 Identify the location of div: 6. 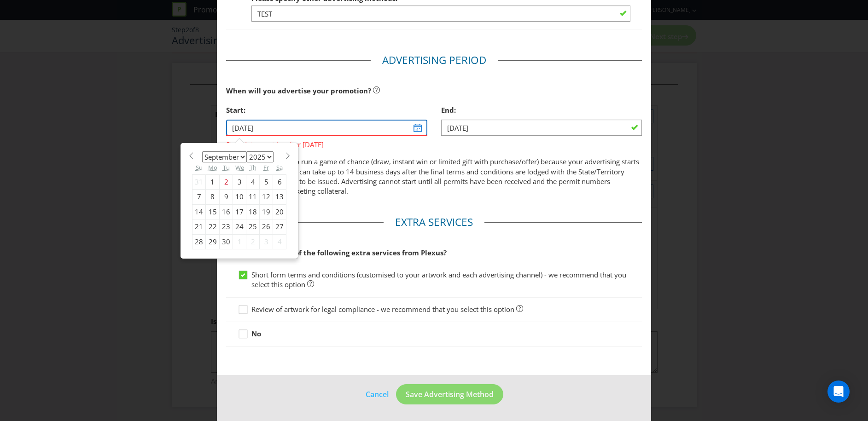
(279, 182).